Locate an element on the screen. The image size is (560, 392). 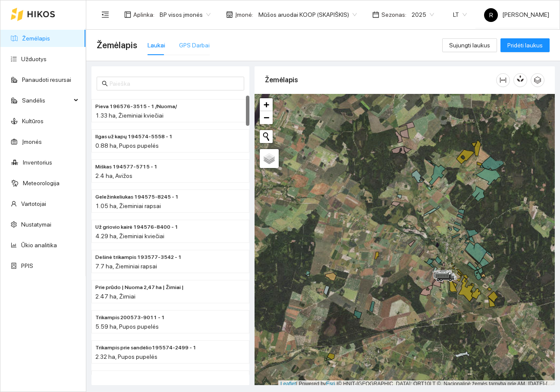
a: Panaudoti resursai is located at coordinates (47, 79).